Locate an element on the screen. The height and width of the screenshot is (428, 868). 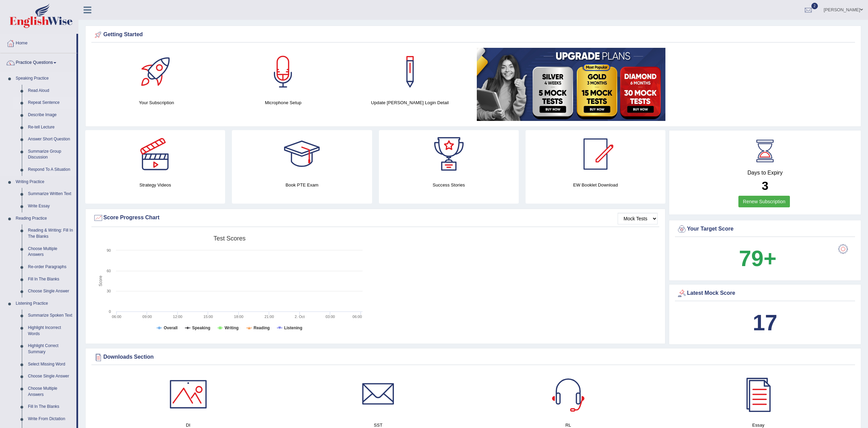
a: Reading Practice is located at coordinates (44, 218).